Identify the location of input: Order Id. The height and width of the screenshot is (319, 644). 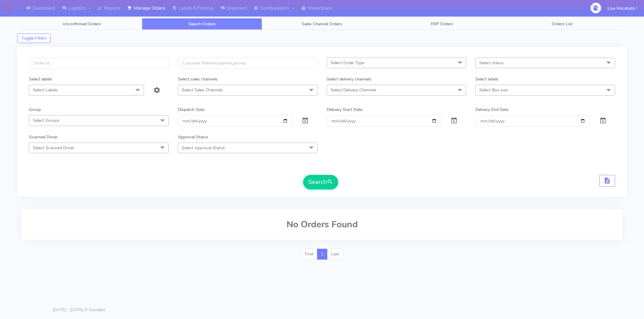
(99, 63).